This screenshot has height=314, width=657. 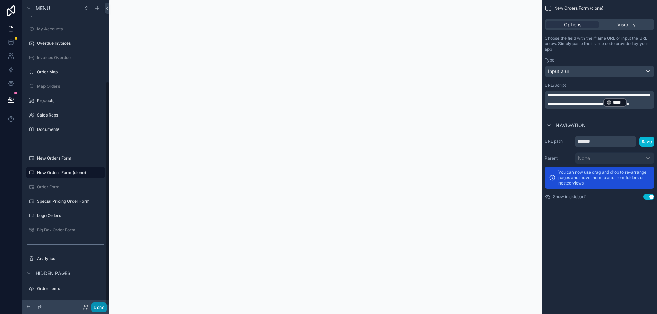 I want to click on div: scrollable content, so click(x=599, y=100).